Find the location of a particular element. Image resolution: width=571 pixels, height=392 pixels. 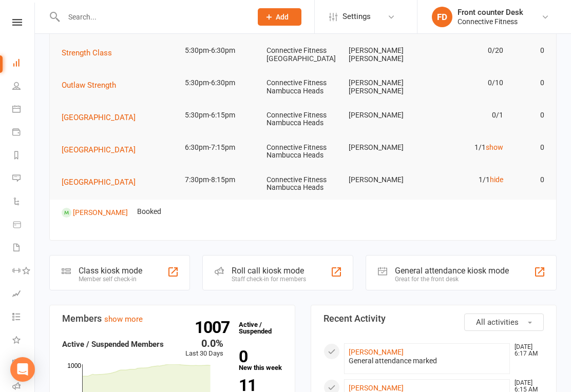

a: People is located at coordinates (24, 86).